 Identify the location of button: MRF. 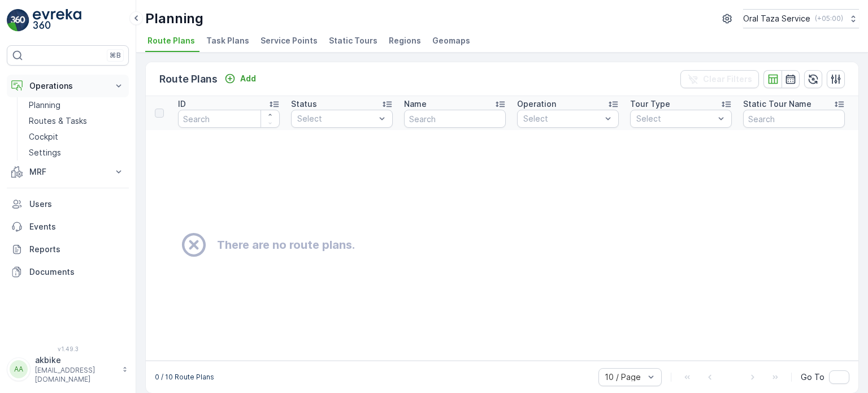
(68, 172).